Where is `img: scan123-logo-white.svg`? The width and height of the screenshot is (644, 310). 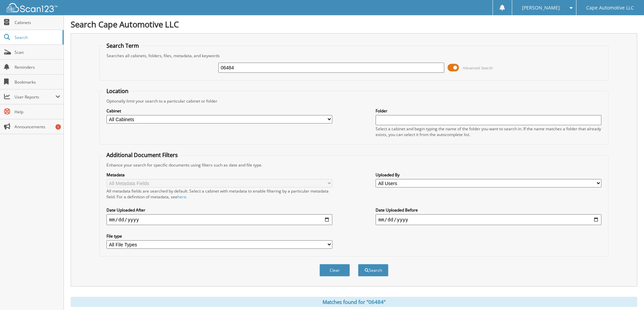 img: scan123-logo-white.svg is located at coordinates (32, 8).